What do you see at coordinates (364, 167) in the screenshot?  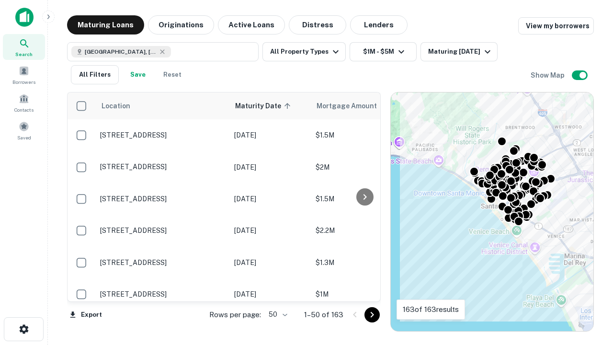 I see `p: $2M` at bounding box center [364, 167].